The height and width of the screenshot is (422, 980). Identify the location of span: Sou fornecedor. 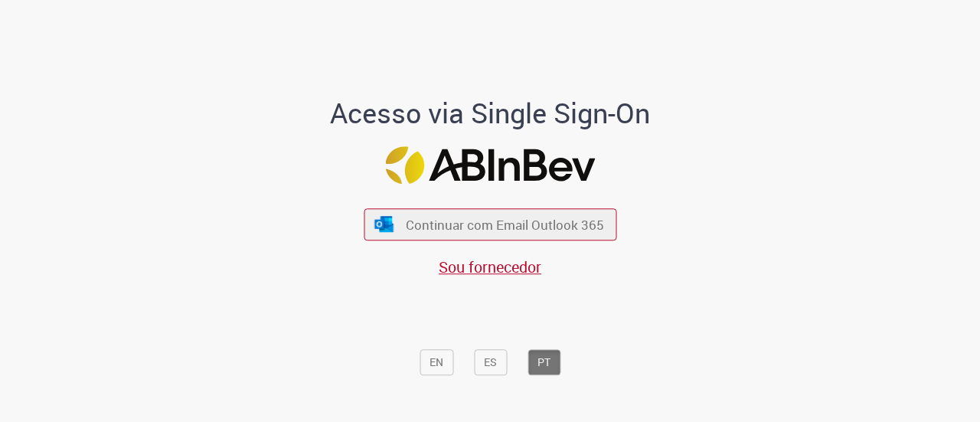
(490, 267).